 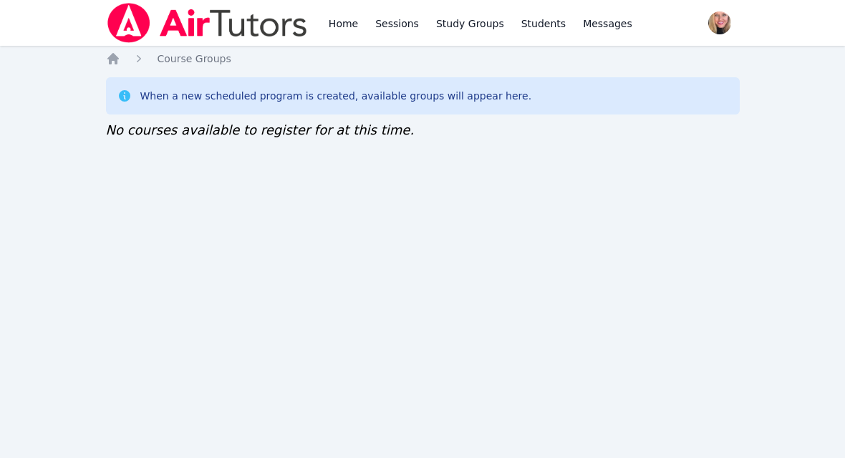 I want to click on a: Course Groups, so click(x=194, y=59).